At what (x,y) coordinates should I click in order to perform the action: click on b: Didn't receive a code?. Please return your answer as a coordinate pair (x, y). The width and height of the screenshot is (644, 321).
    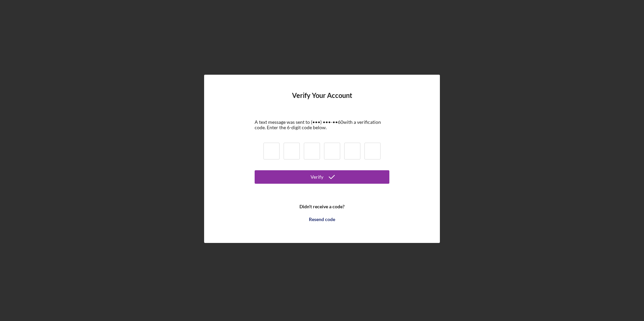
    Looking at the image, I should click on (322, 206).